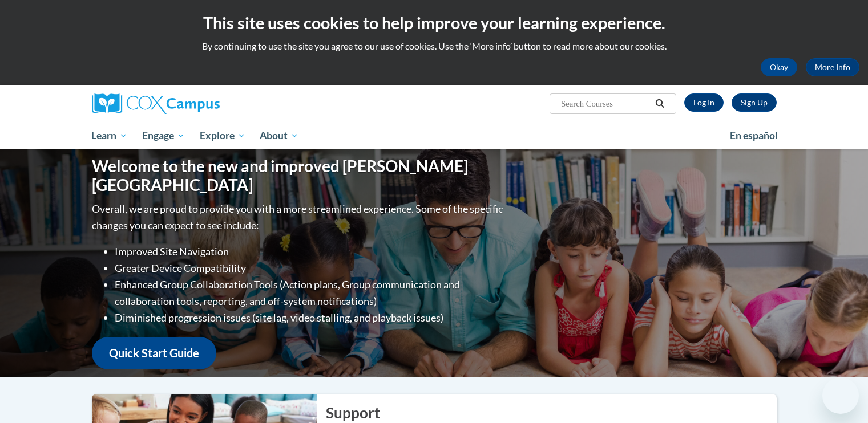 This screenshot has width=868, height=423. What do you see at coordinates (222, 136) in the screenshot?
I see `a: Explore` at bounding box center [222, 136].